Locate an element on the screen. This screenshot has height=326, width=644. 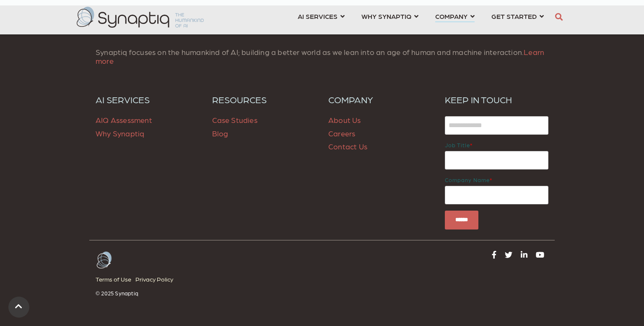
img: synaptiq logo-2 is located at coordinates (140, 17).